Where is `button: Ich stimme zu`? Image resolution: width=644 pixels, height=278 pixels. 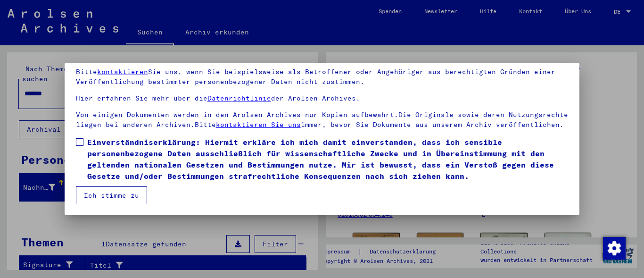 button: Ich stimme zu is located at coordinates (111, 195).